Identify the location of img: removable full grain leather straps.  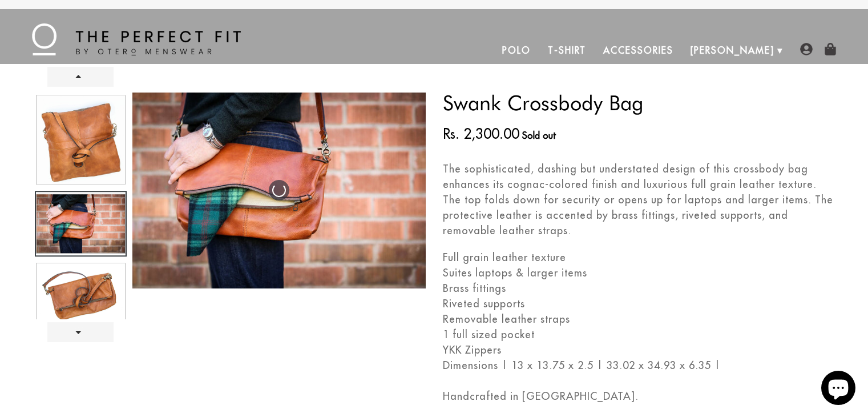
(81, 293).